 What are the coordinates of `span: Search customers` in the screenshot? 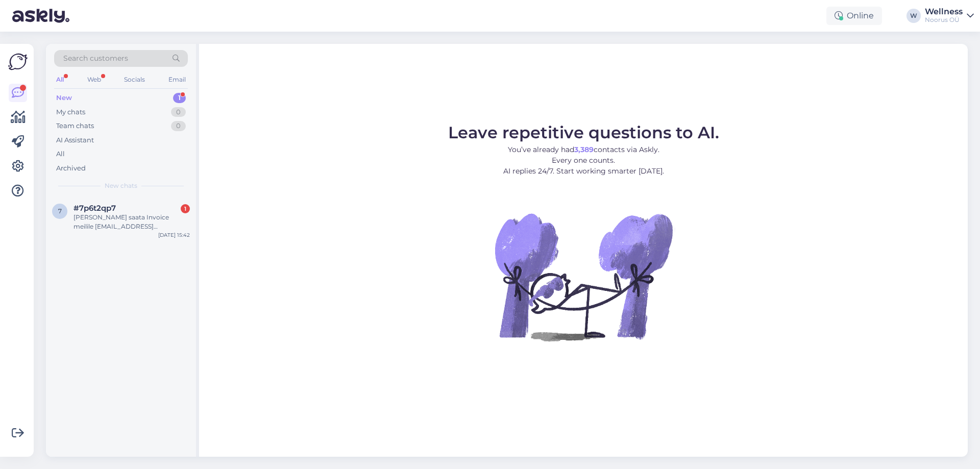 It's located at (96, 58).